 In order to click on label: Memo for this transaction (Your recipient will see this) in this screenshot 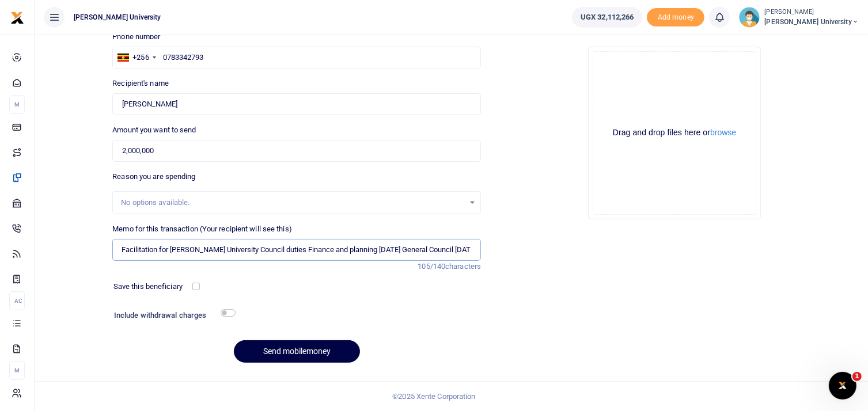, I will do `click(202, 229)`.